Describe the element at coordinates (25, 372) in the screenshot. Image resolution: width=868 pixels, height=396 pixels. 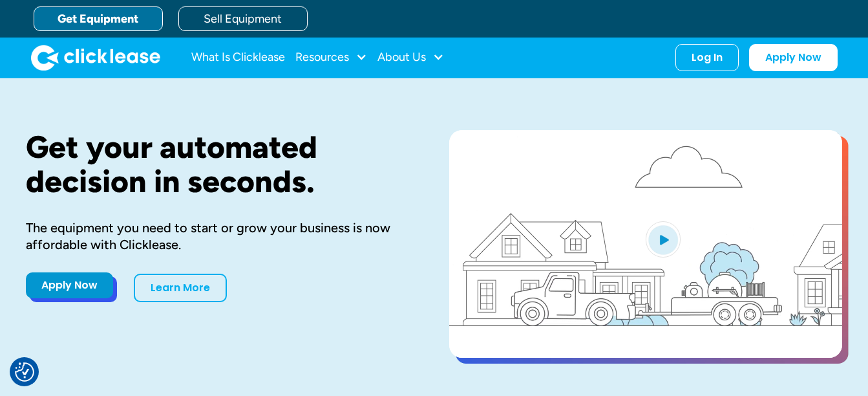
I see `img: Revisit consent button` at that location.